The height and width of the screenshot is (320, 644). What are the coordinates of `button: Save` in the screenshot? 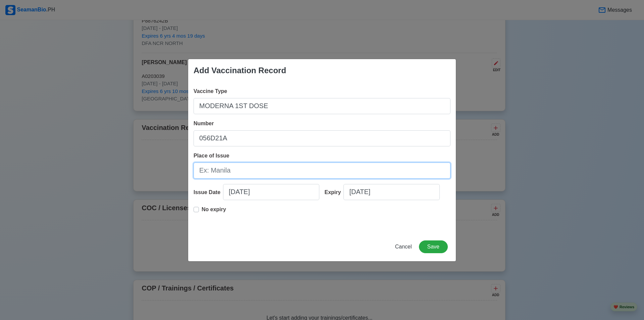 It's located at (434, 246).